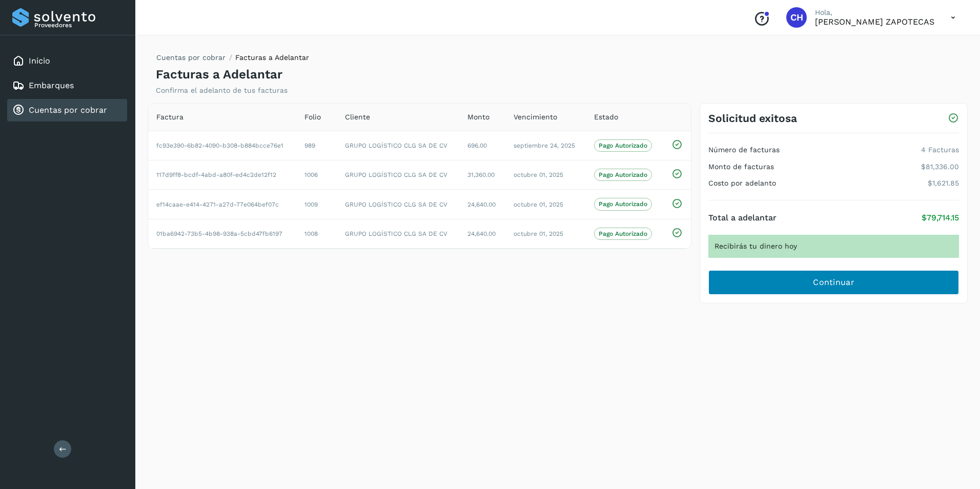 The image size is (980, 489). What do you see at coordinates (316, 145) in the screenshot?
I see `td: 989` at bounding box center [316, 145].